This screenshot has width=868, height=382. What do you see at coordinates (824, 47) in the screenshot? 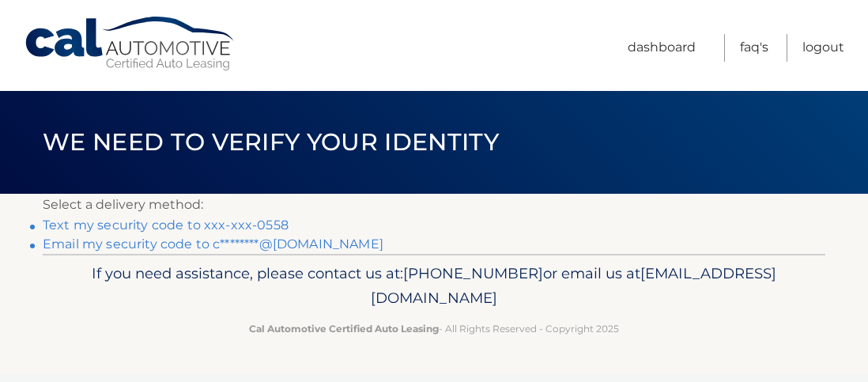
I see `a: Logout` at bounding box center [824, 47].